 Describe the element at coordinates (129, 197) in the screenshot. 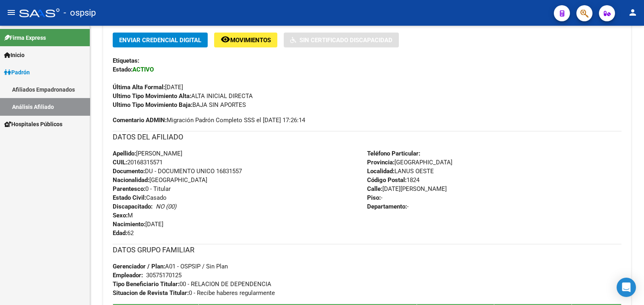

I see `strong: Estado Civil:` at that location.